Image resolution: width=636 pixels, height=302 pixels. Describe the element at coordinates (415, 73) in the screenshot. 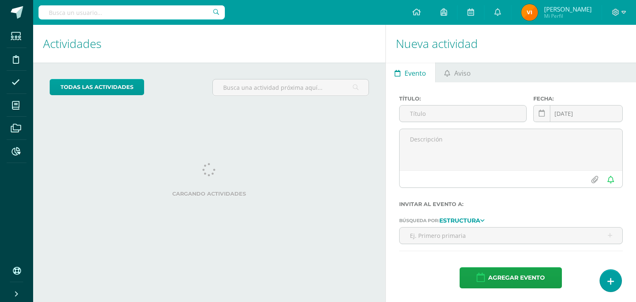

I see `span: Evento` at that location.